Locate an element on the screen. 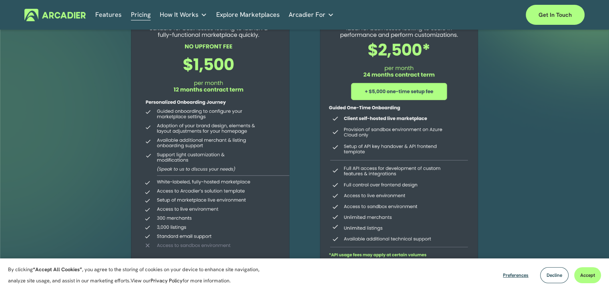 Image resolution: width=609 pixels, height=292 pixels. span: Arcadier For is located at coordinates (307, 15).